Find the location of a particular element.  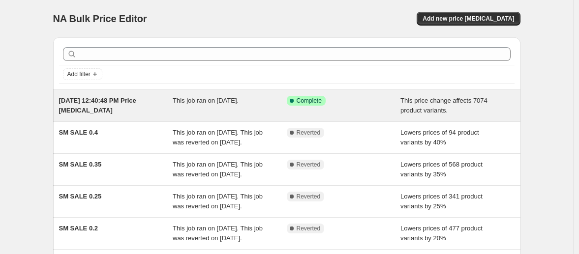

span: NA Bulk Price Editor is located at coordinates (100, 19).